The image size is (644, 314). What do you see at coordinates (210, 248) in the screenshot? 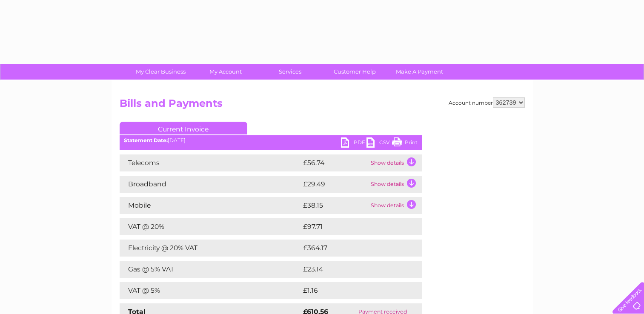
I see `td: Electricity @ 20% VAT` at bounding box center [210, 248].